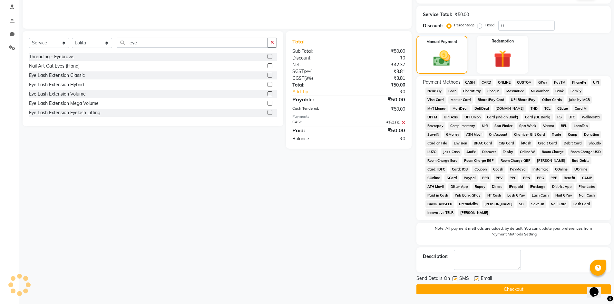 This screenshot has width=614, height=304. Describe the element at coordinates (480, 169) in the screenshot. I see `span: Coupon` at that location.